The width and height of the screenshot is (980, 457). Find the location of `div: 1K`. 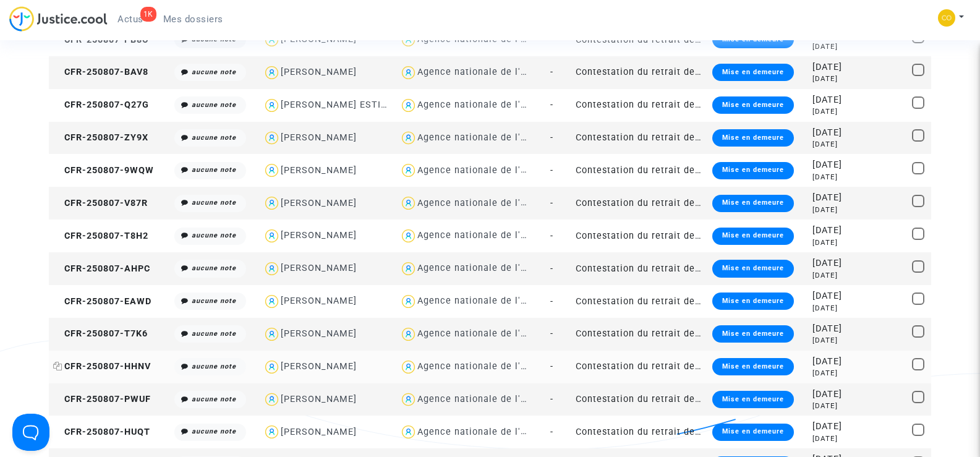

div: 1K is located at coordinates (148, 14).